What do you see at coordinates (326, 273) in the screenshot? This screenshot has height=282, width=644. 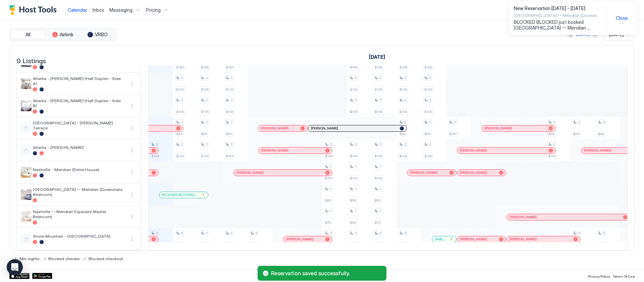 I see `span: Reservation saved successfully.` at bounding box center [326, 273].